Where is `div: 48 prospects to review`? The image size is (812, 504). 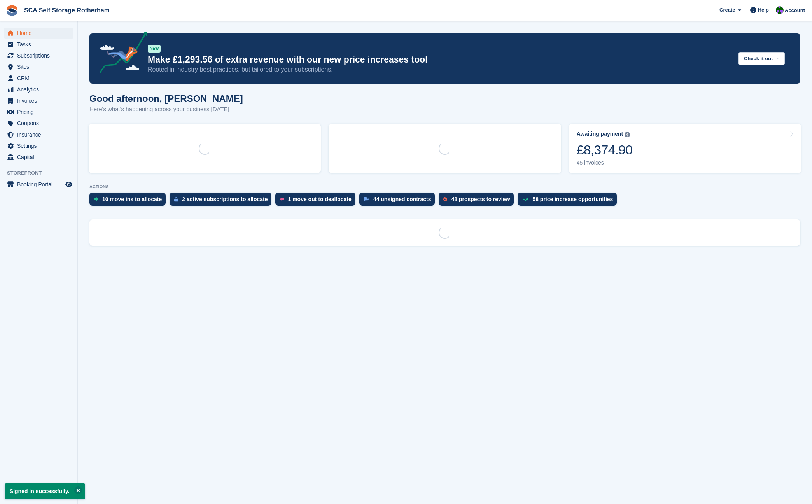
div: 48 prospects to review is located at coordinates (480, 199).